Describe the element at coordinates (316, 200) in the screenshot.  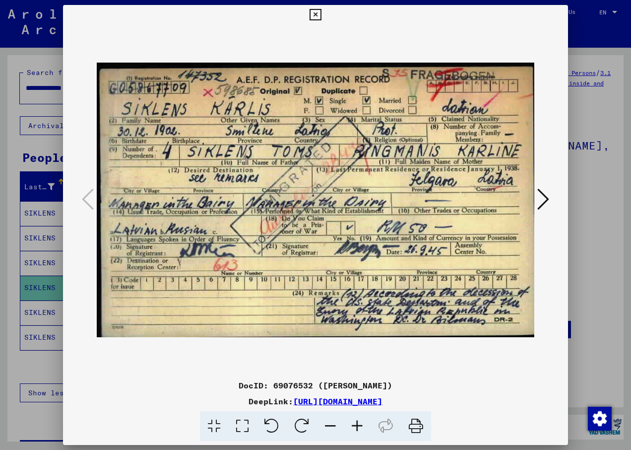
I see `img: 001.jpg` at that location.